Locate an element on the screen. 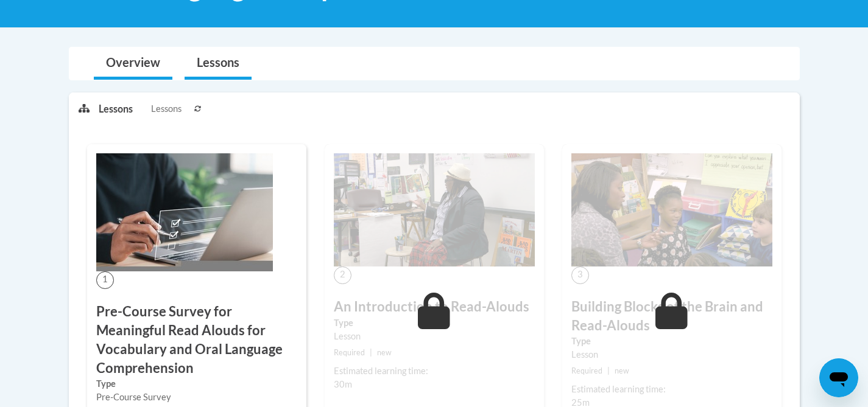 This screenshot has height=407, width=868. h3: Building Blocks of the Brain and Read-Alouds is located at coordinates (672, 316).